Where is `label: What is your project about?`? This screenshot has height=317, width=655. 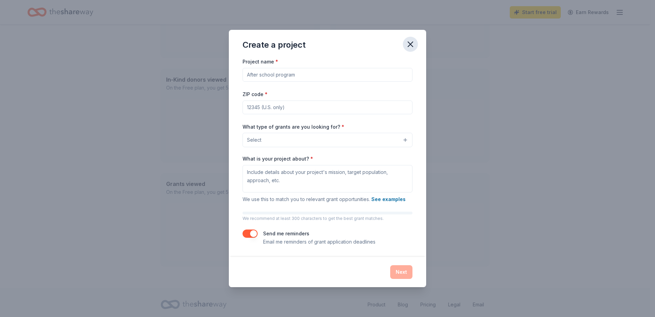
label: What is your project about? is located at coordinates (278, 159).